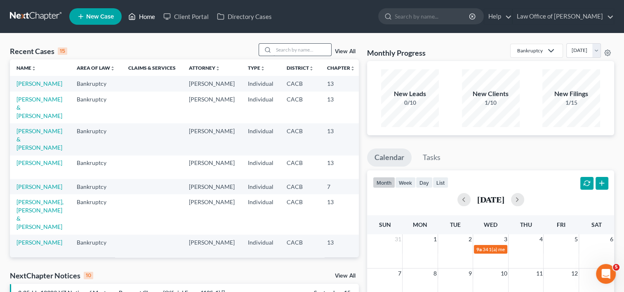 This screenshot has height=292, width=624. I want to click on span: Thu, so click(526, 224).